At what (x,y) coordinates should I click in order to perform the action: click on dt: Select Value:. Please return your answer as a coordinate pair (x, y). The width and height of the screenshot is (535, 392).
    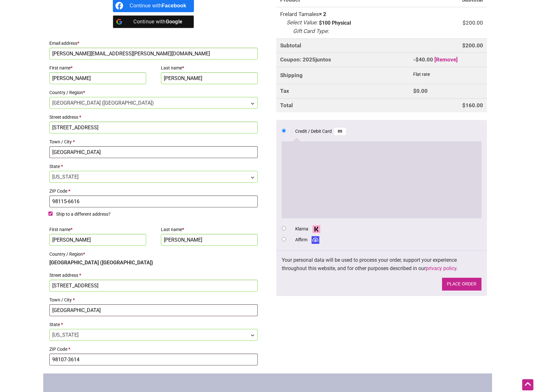
    Looking at the image, I should click on (302, 23).